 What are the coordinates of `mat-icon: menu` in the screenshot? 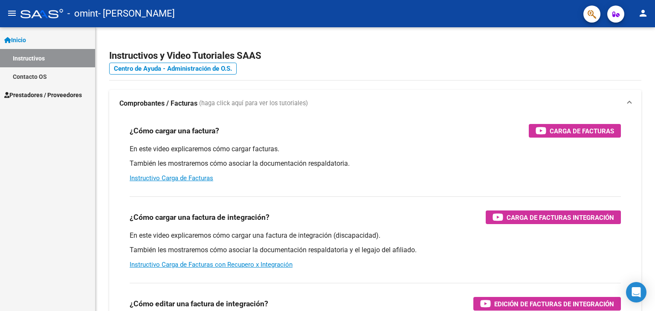 It's located at (12, 13).